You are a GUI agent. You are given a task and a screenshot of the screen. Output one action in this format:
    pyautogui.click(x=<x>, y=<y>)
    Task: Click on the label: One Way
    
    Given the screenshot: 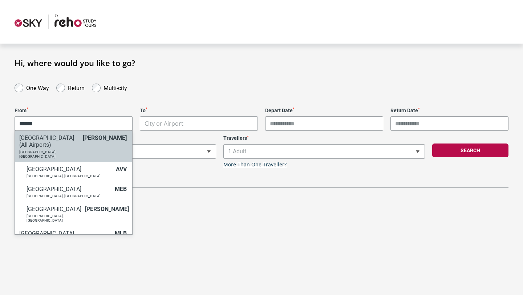 What is the action you would take?
    pyautogui.click(x=37, y=87)
    